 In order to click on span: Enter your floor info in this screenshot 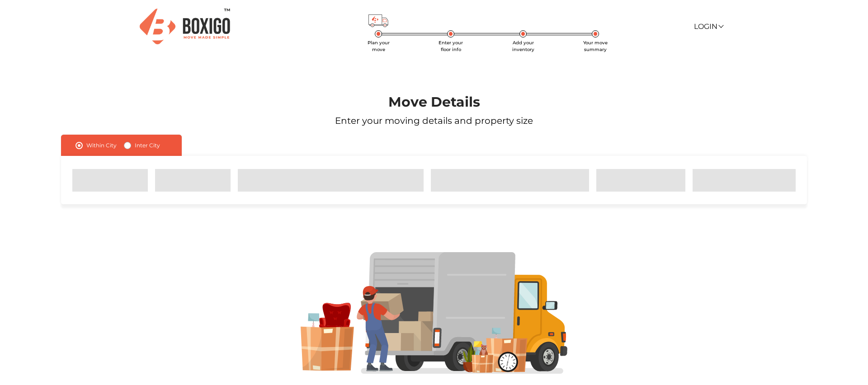, I will do `click(450, 46)`.